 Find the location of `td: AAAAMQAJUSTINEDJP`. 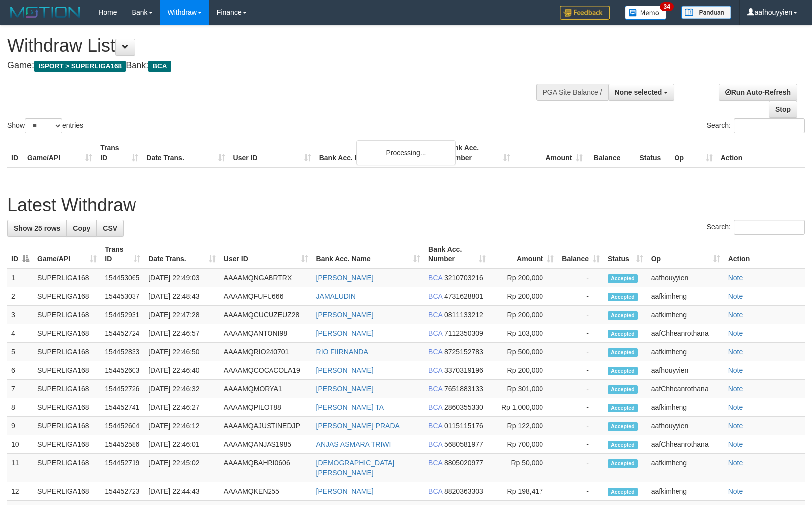

td: AAAAMQAJUSTINEDJP is located at coordinates (266, 425).